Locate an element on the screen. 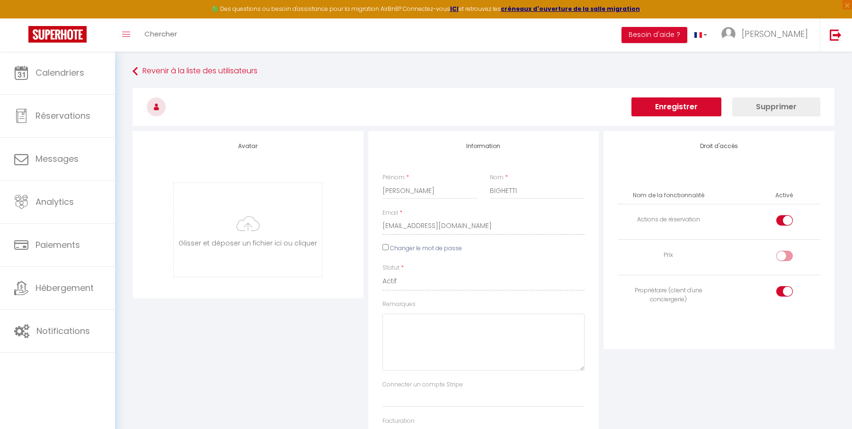  span: Calendriers is located at coordinates (60, 72).